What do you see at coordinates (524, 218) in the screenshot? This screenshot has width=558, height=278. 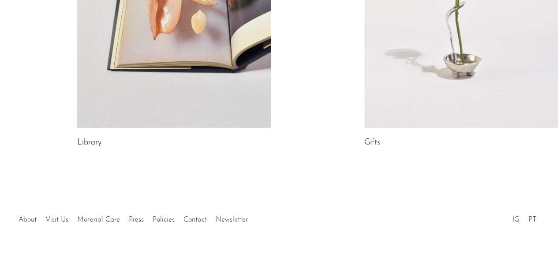 I see `ul: Social Medias` at bounding box center [524, 218].